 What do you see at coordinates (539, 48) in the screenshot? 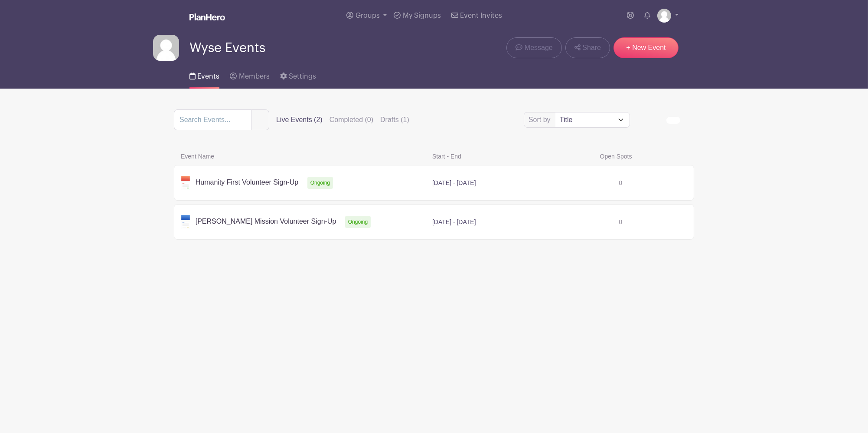
I see `span: Message` at bounding box center [539, 48].